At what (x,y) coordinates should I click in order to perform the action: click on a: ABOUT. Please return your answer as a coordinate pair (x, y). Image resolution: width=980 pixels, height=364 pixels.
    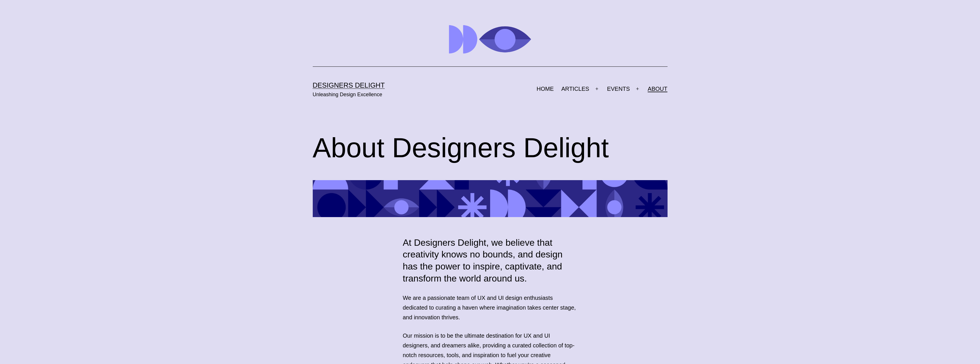
    Looking at the image, I should click on (657, 89).